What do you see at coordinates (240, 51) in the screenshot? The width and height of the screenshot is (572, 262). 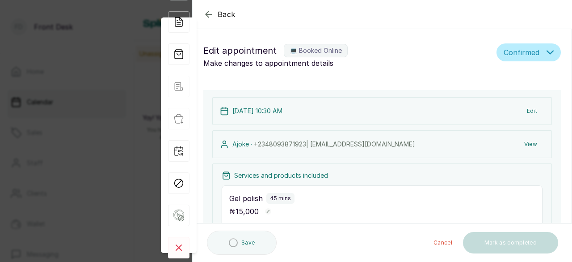 I see `span: Edit appointment` at bounding box center [240, 51].